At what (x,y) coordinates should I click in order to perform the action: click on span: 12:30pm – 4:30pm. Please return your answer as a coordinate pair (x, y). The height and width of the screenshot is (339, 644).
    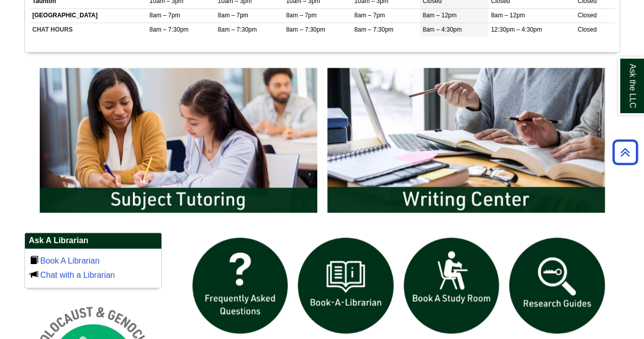
    Looking at the image, I should click on (516, 29).